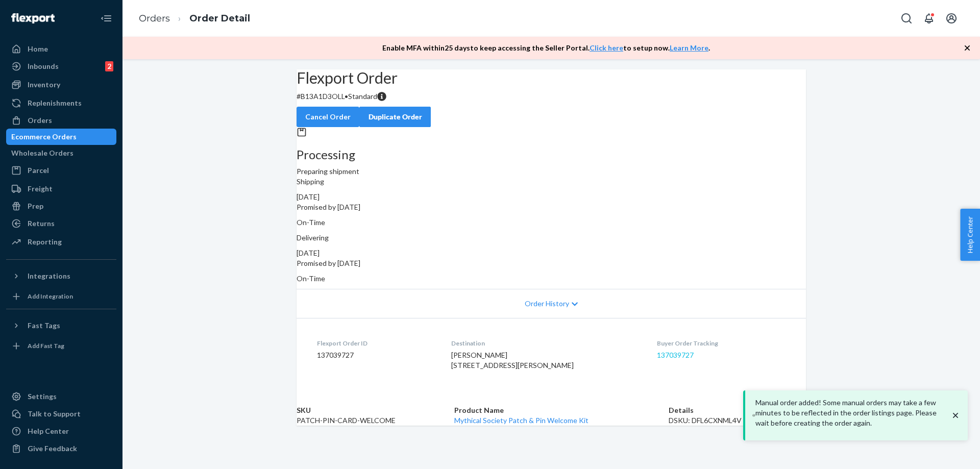 The image size is (980, 469). What do you see at coordinates (61, 449) in the screenshot?
I see `button: Give Feedback` at bounding box center [61, 449].